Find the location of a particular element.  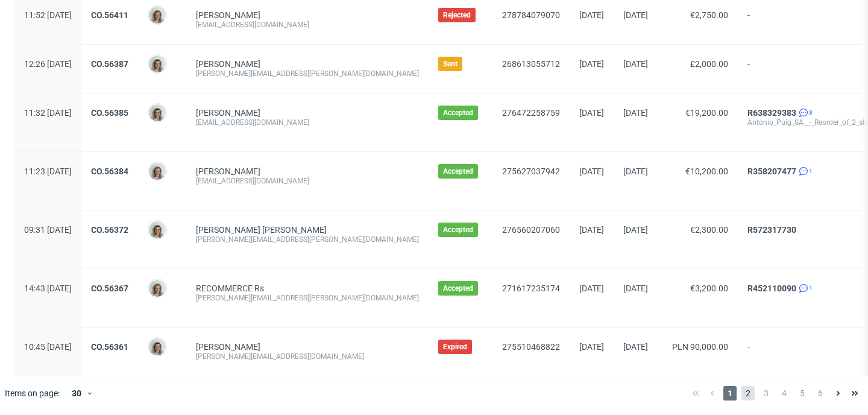

span: Rejected is located at coordinates (457, 15).